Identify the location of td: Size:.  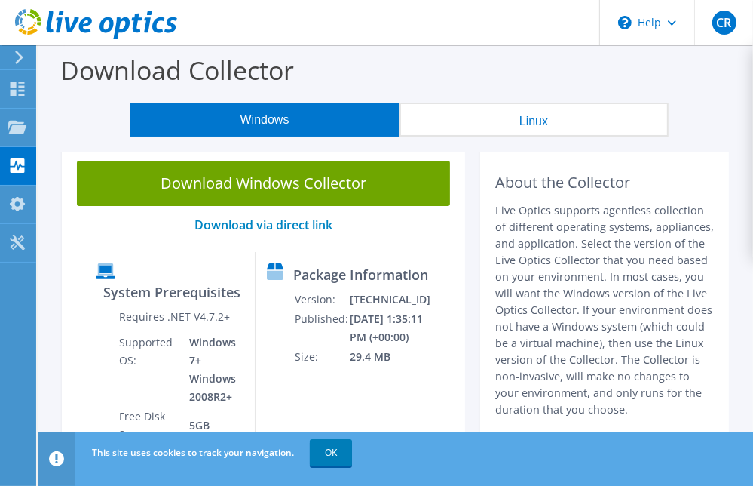
(321, 357).